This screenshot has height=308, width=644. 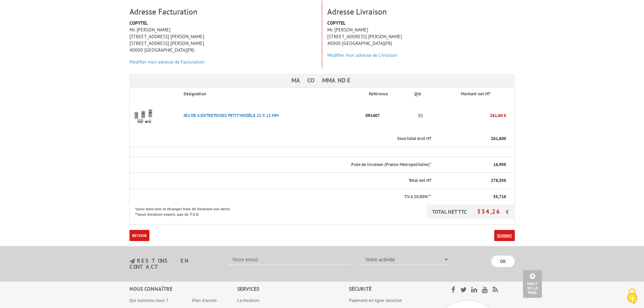 I want to click on a: Modifier mon adresse de Facturation, so click(x=167, y=62).